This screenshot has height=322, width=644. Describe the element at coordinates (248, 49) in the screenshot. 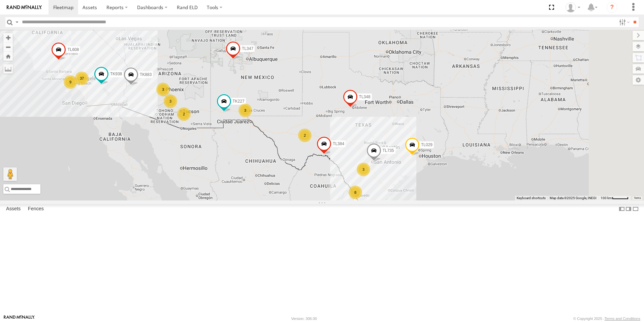

I see `span: TL347` at that location.